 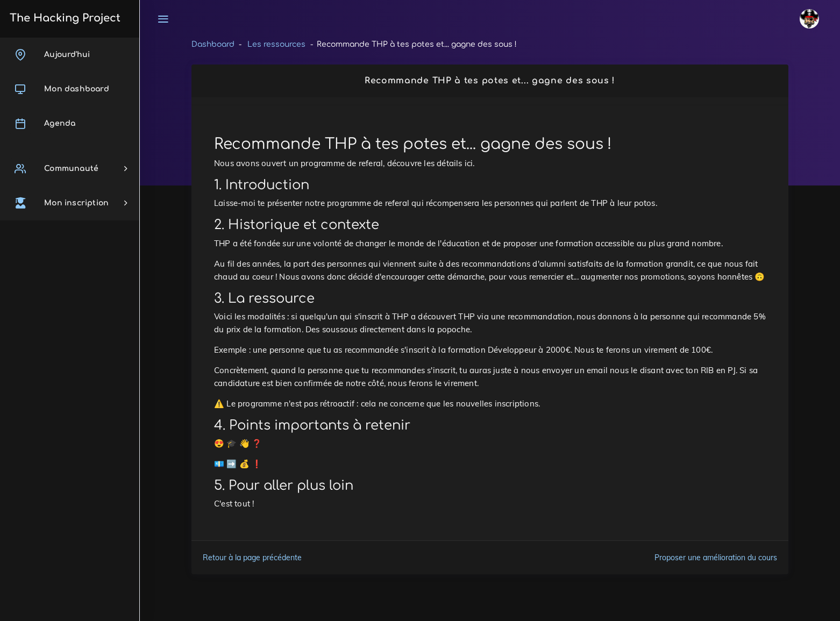 I want to click on a: Les ressources, so click(x=277, y=44).